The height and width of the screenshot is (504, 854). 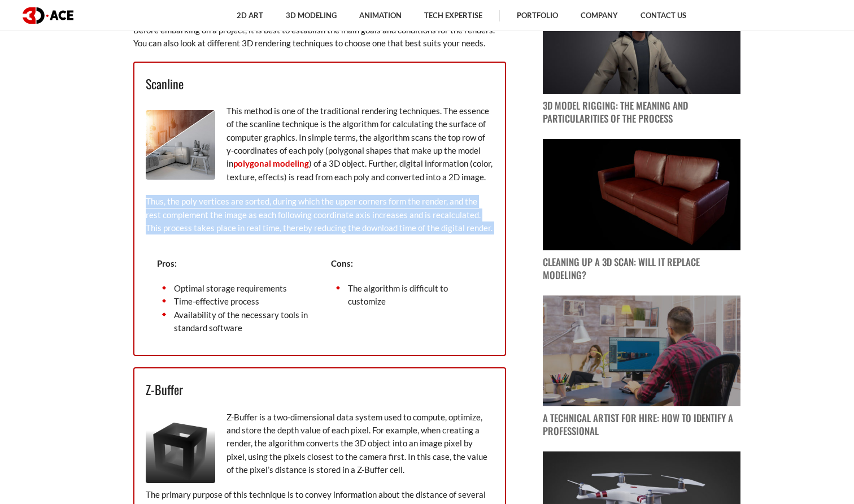 I want to click on a: blog post image A Technical Artist for Hire: How to Identify a Professional, so click(x=642, y=367).